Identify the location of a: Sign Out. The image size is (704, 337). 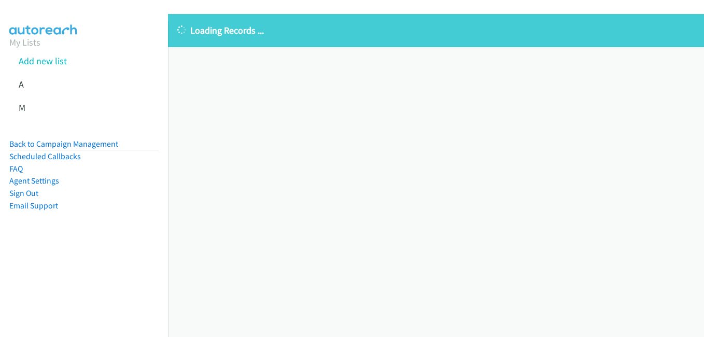
(24, 193).